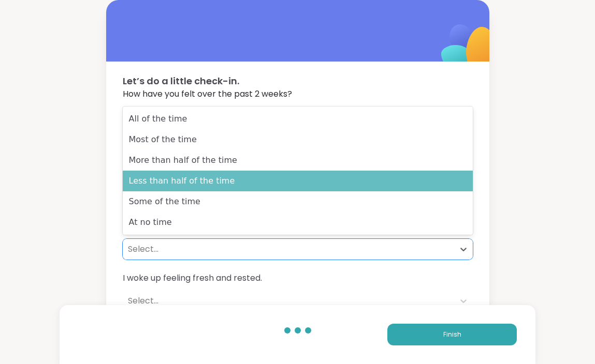 This screenshot has height=364, width=595. I want to click on div: At no time, so click(298, 222).